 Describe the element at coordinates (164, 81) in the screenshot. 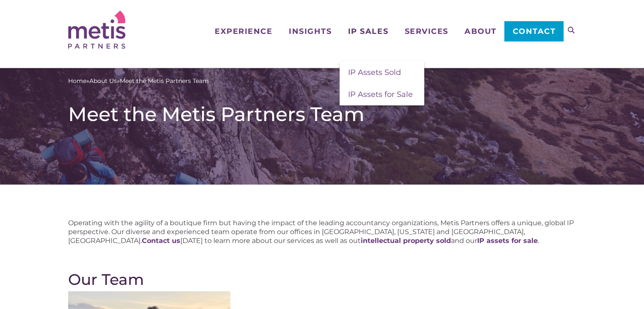

I see `span: Meet the Metis Partners Team` at that location.